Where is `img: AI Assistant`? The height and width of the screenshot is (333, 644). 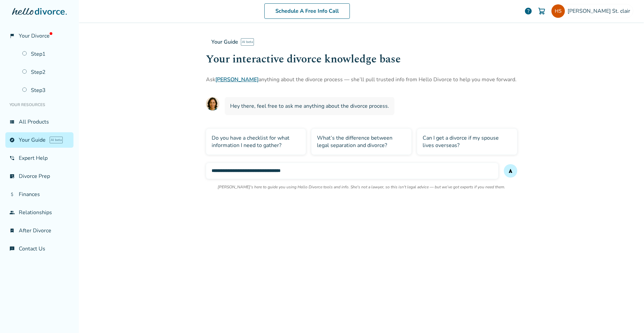
img: AI Assistant is located at coordinates (213, 104).